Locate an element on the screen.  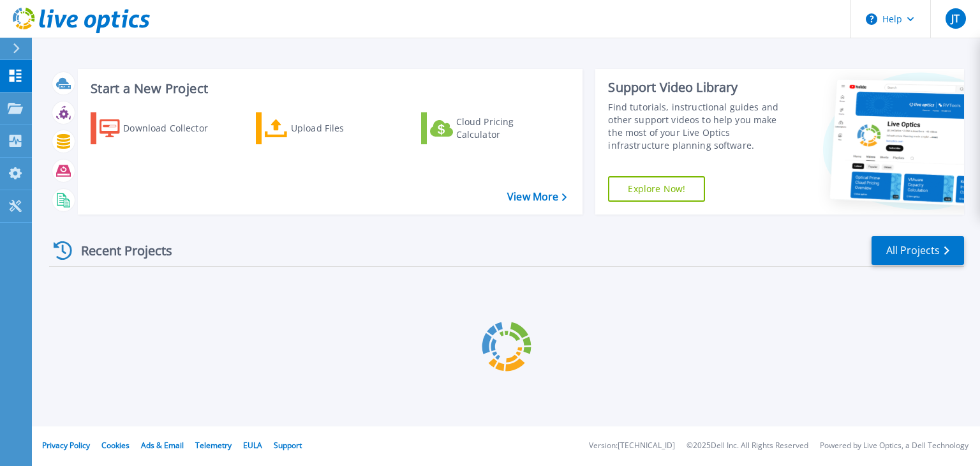
a: EULA is located at coordinates (252, 445).